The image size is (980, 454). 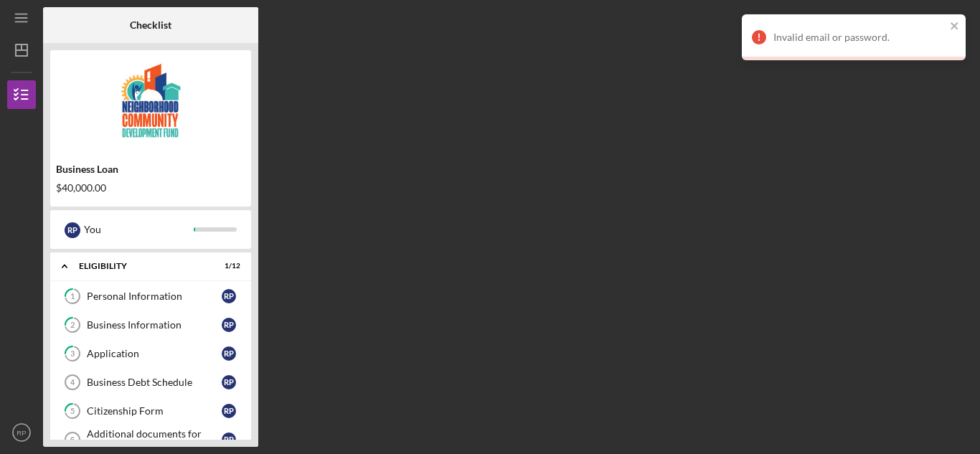 What do you see at coordinates (228, 266) in the screenshot?
I see `div: 1 / 12` at bounding box center [228, 266].